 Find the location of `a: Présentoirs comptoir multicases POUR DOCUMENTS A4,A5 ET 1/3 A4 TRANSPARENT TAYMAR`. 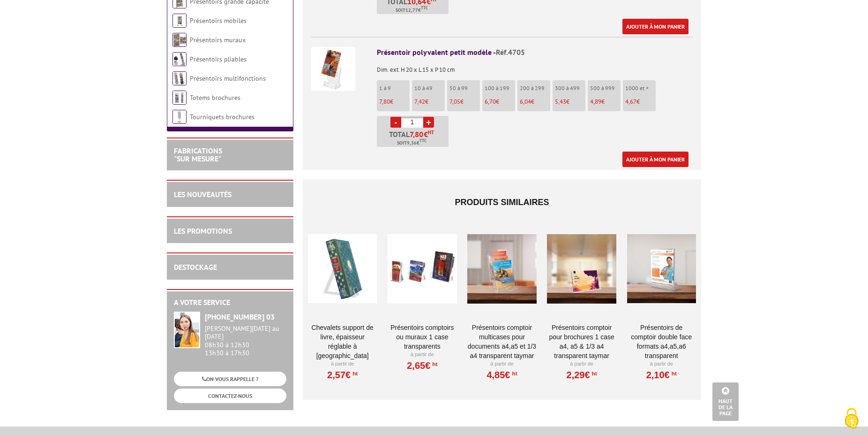

a: Présentoirs comptoir multicases POUR DOCUMENTS A4,A5 ET 1/3 A4 TRANSPARENT TAYMAR is located at coordinates (501, 342).